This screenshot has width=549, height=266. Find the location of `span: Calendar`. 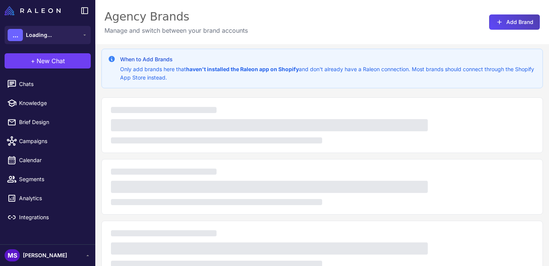

span: Calendar is located at coordinates (53, 160).